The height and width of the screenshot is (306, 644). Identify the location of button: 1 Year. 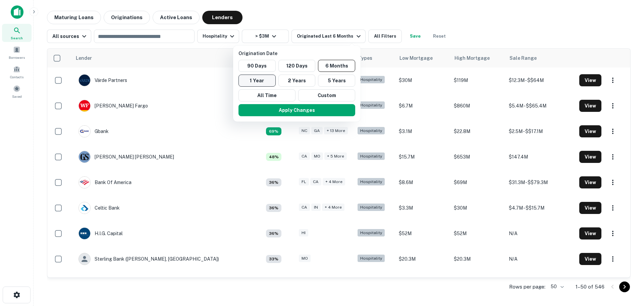
(257, 81).